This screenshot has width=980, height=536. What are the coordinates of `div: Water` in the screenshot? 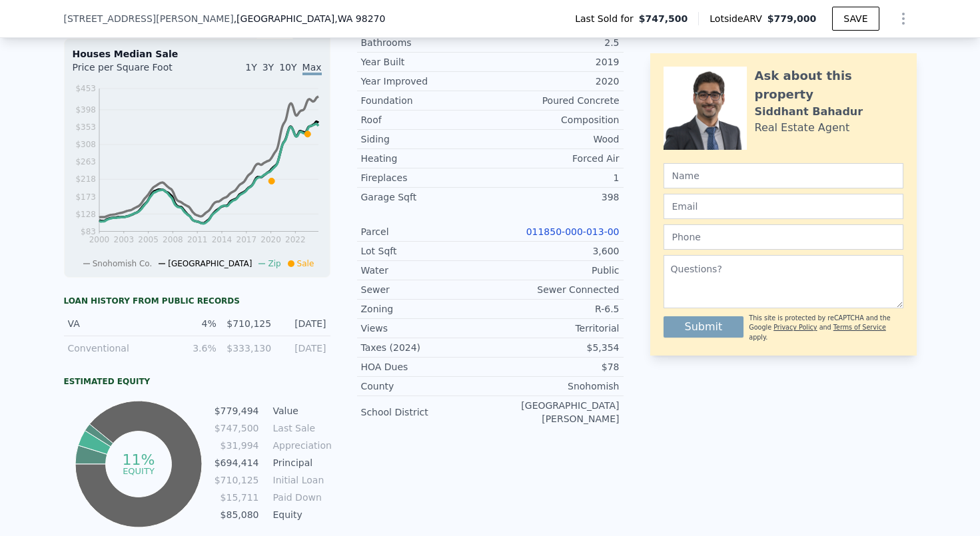 It's located at (426, 270).